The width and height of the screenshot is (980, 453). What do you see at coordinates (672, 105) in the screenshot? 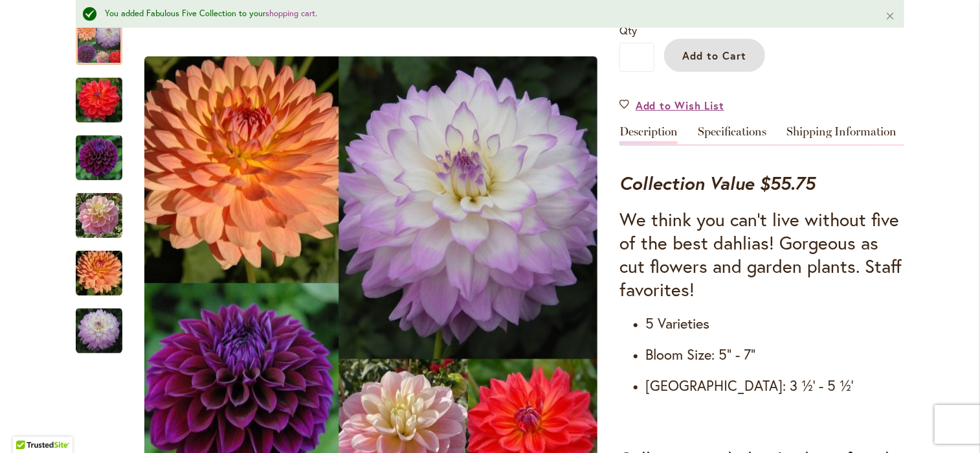
I see `a: Add to Wish List` at bounding box center [672, 105].